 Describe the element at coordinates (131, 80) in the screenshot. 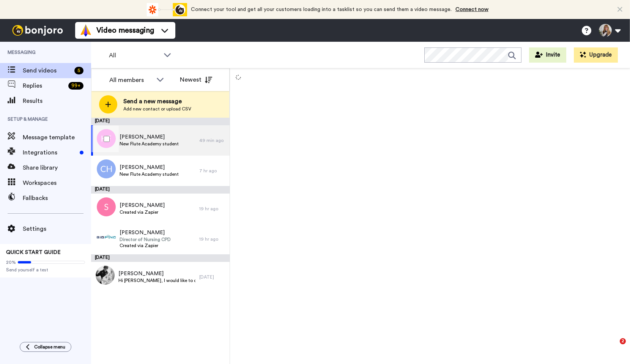

I see `div: All members` at that location.